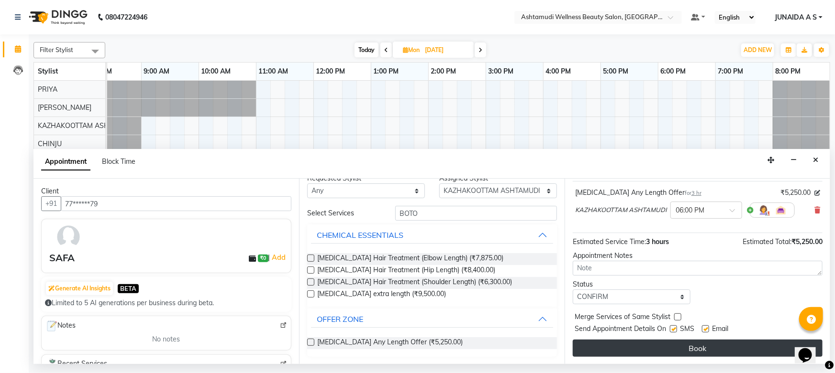 This screenshot has height=373, width=835. Describe the element at coordinates (126, 17) in the screenshot. I see `b: 08047224946` at that location.